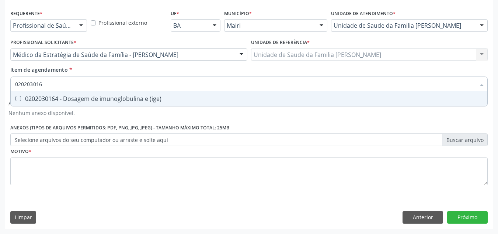 The height and width of the screenshot is (234, 498). Describe the element at coordinates (175, 13) in the screenshot. I see `label: UF` at that location.